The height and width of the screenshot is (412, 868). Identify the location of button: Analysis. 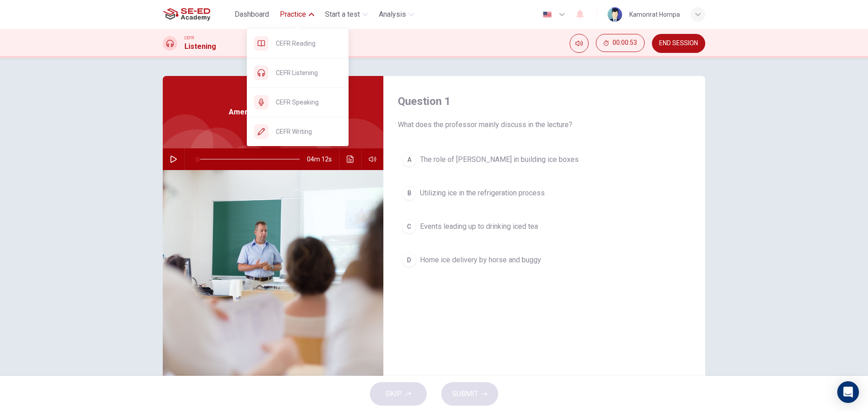
(397, 14).